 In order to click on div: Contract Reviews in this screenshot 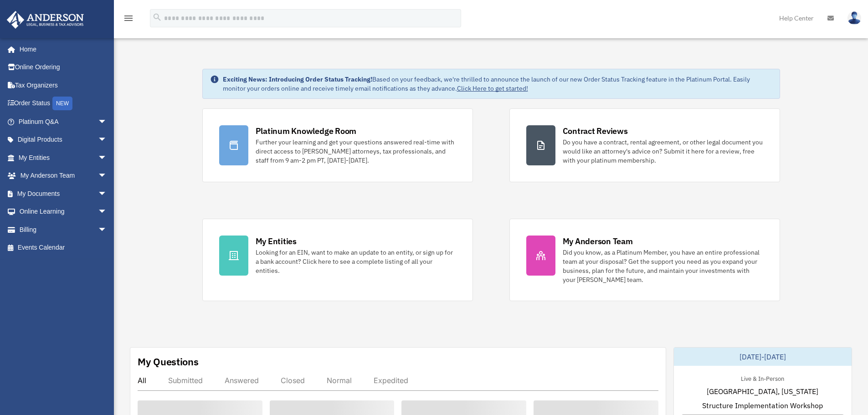, I will do `click(595, 131)`.